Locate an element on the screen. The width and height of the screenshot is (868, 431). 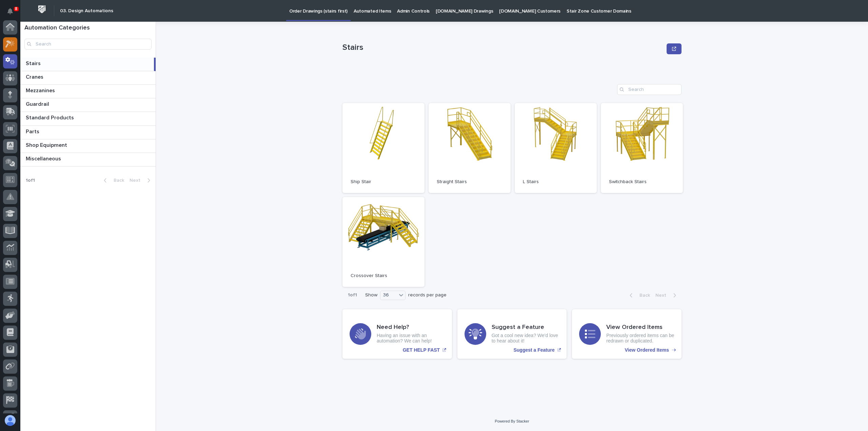
a: L Stairs is located at coordinates (556, 148).